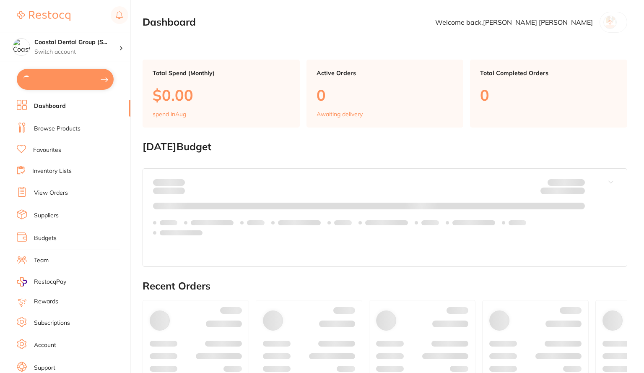 The image size is (644, 373). What do you see at coordinates (221, 94) in the screenshot?
I see `a: Total Spend (Monthly)$0.00spend inAug` at bounding box center [221, 94].